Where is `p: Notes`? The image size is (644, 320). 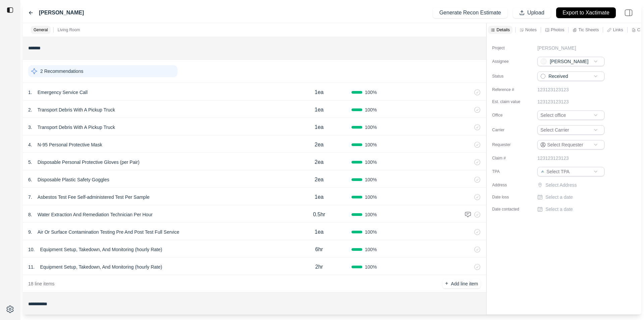
p: Notes is located at coordinates (531, 30).